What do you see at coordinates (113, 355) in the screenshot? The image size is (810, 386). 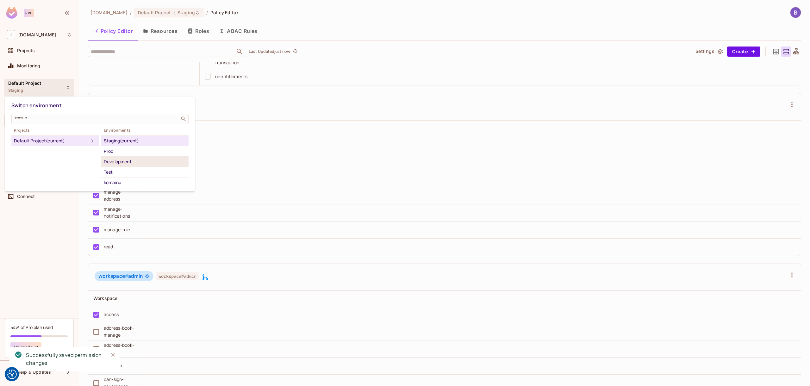 I see `button: Close` at bounding box center [113, 355].